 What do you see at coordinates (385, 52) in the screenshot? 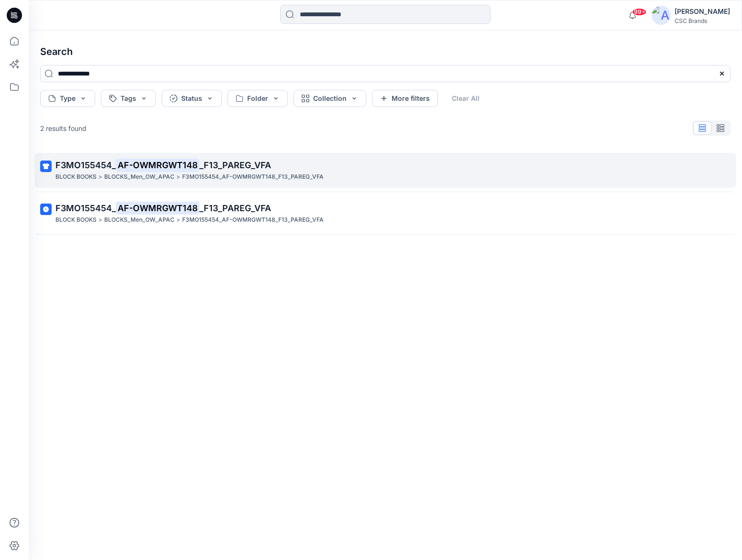
I see `h4: Search` at bounding box center [385, 52].